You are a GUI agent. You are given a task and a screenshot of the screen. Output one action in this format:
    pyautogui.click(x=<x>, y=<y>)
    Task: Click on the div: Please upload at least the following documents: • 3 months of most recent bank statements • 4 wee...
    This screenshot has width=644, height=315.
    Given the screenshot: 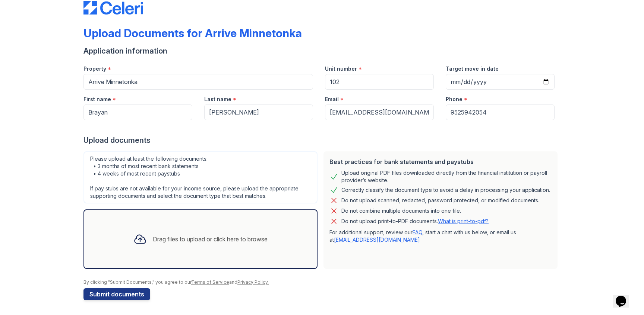 What is the action you would take?
    pyautogui.click(x=200, y=178)
    